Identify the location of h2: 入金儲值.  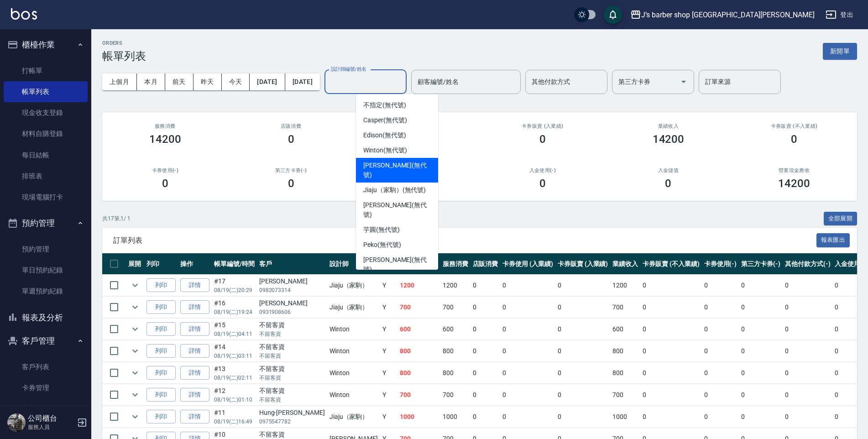
(669, 170).